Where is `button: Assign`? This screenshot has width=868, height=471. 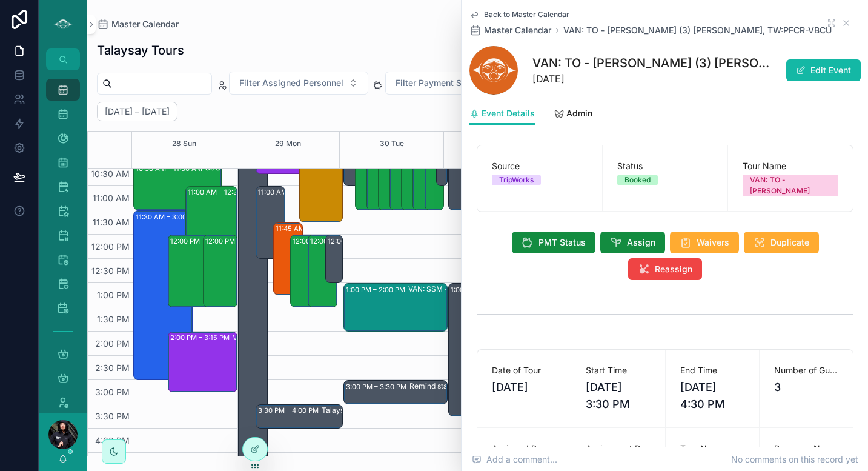
button: Assign is located at coordinates (632, 243).